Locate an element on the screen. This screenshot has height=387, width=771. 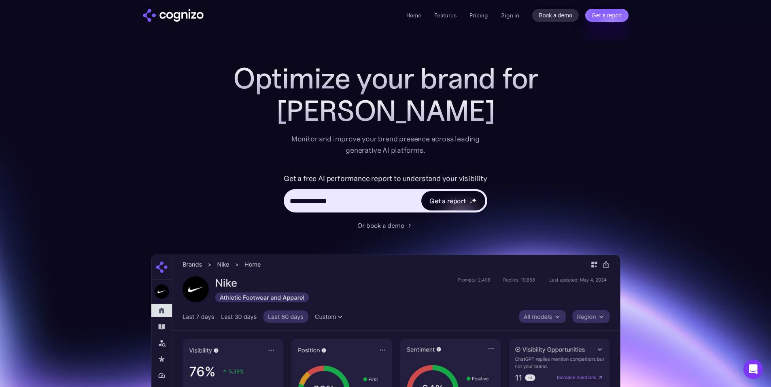
img: cognizo logo is located at coordinates (173, 15).